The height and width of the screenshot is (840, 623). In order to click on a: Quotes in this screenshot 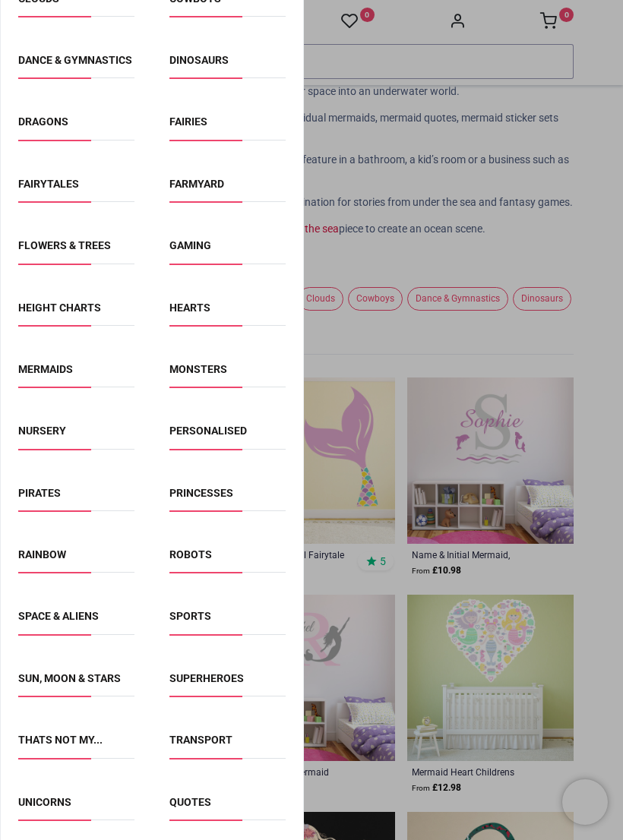, I will do `click(190, 802)`.